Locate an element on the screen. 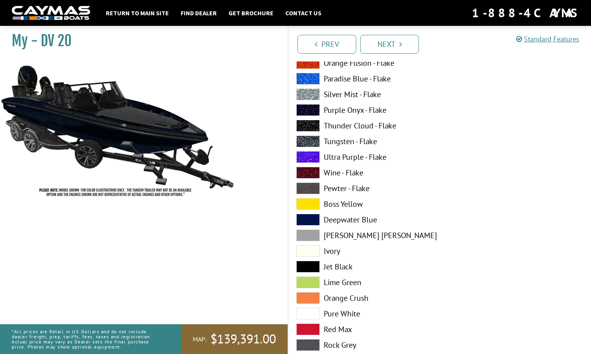 Image resolution: width=591 pixels, height=354 pixels. label: Tungsten - Flake is located at coordinates (364, 142).